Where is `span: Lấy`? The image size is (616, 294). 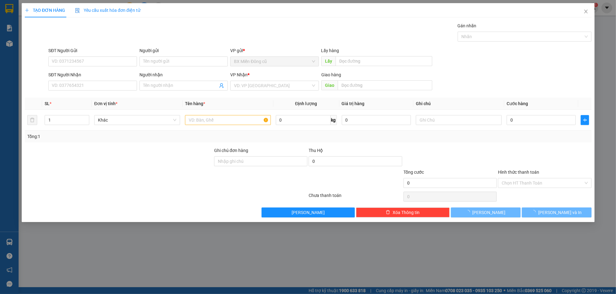 span: Lấy is located at coordinates (328, 61).